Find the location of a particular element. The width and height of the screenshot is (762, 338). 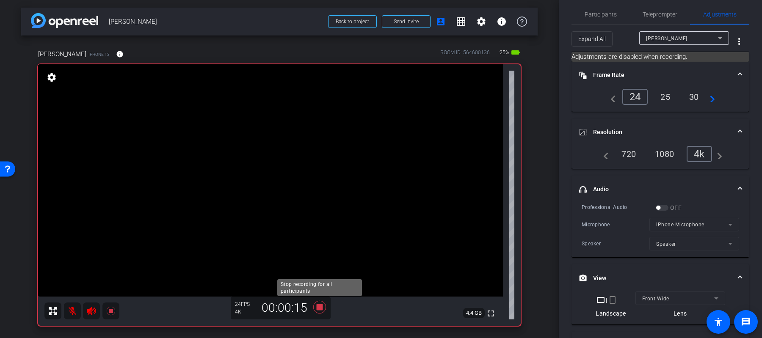

span: Adjustments is located at coordinates (719, 14).